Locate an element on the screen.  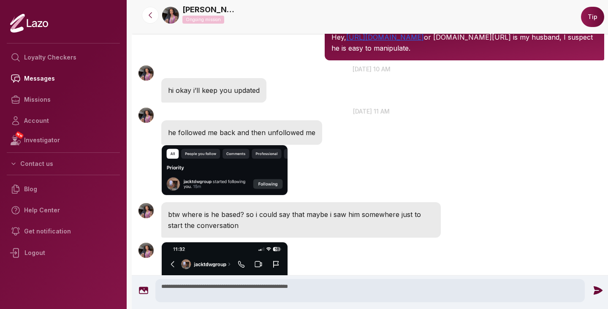
a: Account is located at coordinates (63, 121).